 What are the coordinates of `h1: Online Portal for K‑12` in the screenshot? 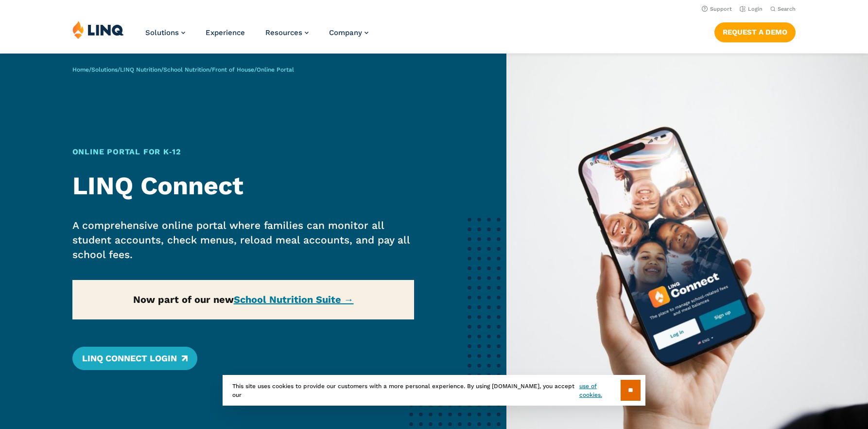 It's located at (243, 152).